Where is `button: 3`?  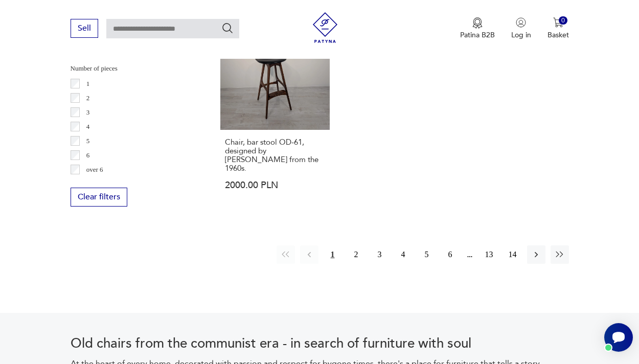
button: 3 is located at coordinates (380, 255).